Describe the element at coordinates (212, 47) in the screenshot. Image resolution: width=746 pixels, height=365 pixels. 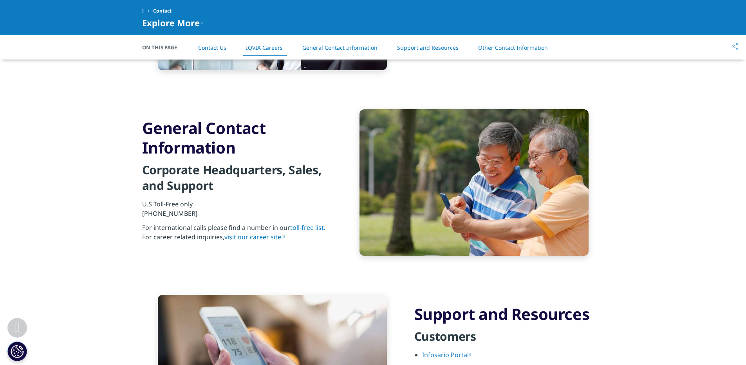
I see `a: Contact Us` at that location.